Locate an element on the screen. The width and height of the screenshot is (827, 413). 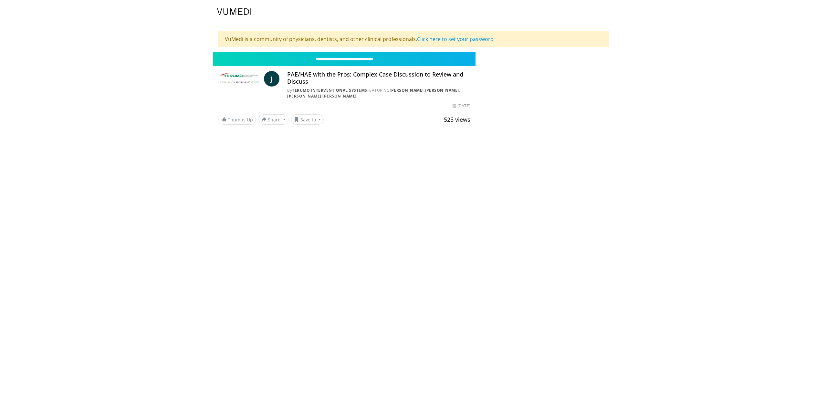
img: Terumo Interventional Systems is located at coordinates (240, 79).